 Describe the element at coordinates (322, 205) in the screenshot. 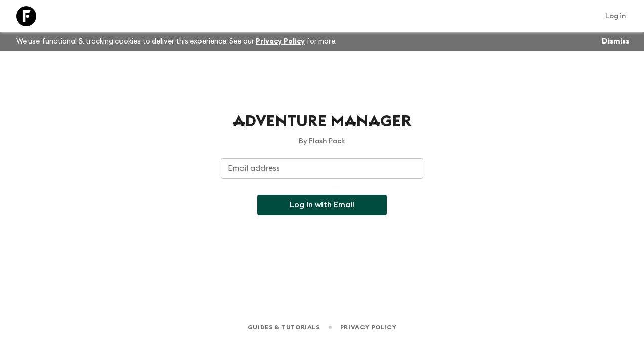

I see `button: Log in with Email` at that location.